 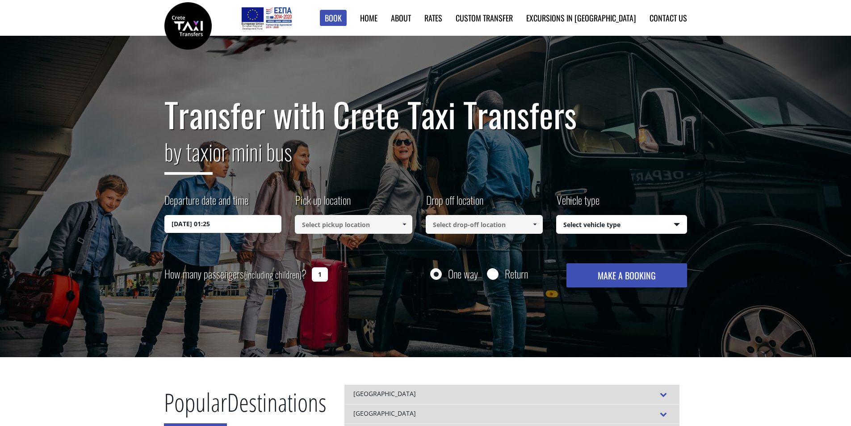 What do you see at coordinates (333, 18) in the screenshot?
I see `a: Book` at bounding box center [333, 18].